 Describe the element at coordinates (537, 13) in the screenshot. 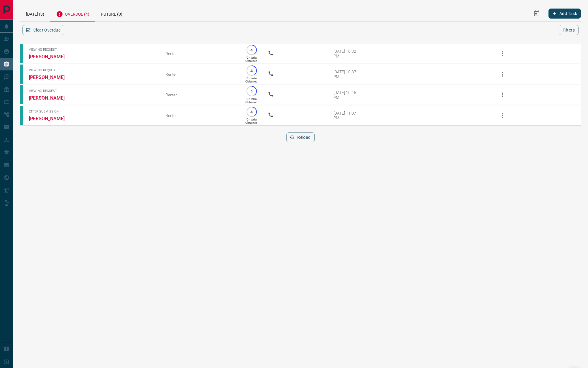

I see `button: Select Date Range` at that location.